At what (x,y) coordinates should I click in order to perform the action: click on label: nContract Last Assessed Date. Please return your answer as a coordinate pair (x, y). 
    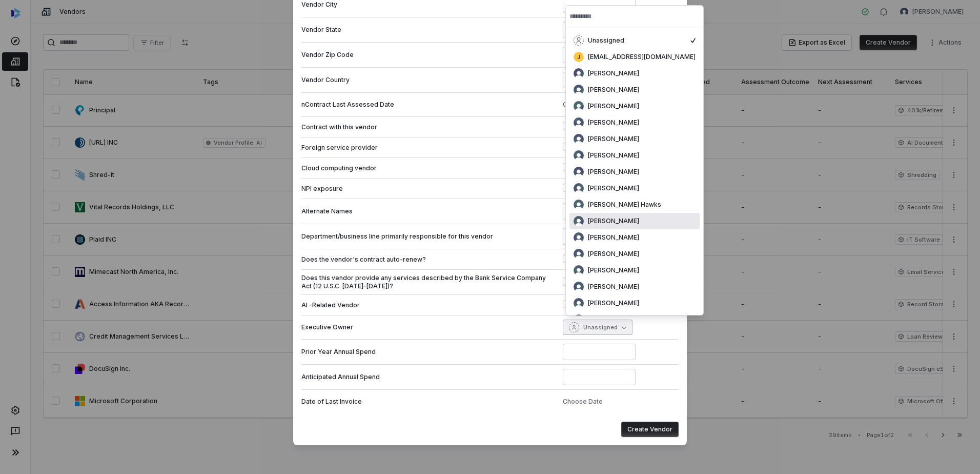
    Looking at the image, I should click on (428, 104).